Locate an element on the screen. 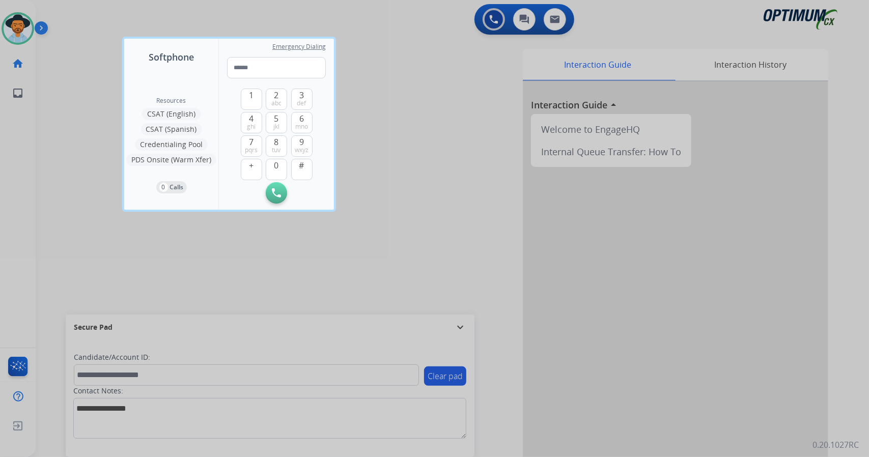 The image size is (869, 457). span: Resources is located at coordinates (171, 101).